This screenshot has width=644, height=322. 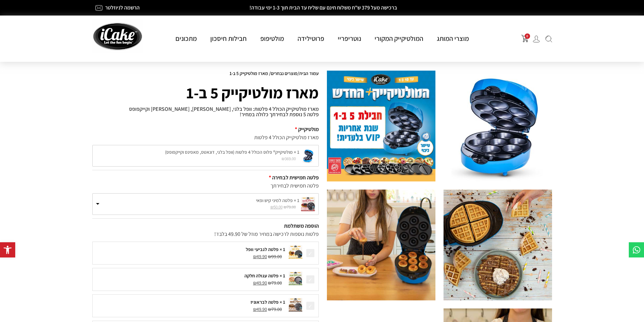 I want to click on a: עמוד הבית, so click(x=309, y=74).